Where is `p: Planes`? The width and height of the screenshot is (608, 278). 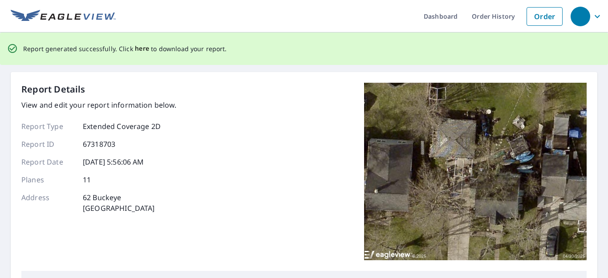 p: Planes is located at coordinates (48, 180).